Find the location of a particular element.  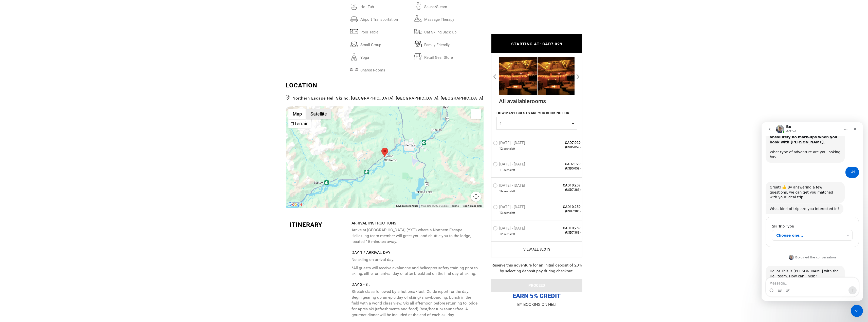

button: Gif picker is located at coordinates (18, 168).